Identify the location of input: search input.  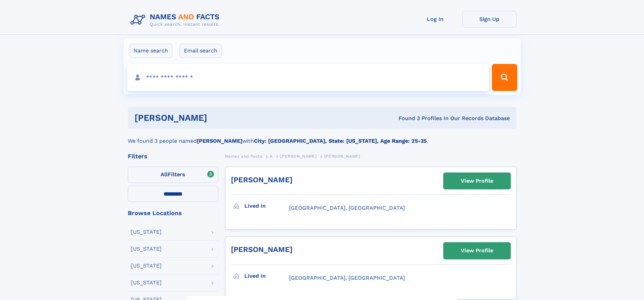
(308, 77).